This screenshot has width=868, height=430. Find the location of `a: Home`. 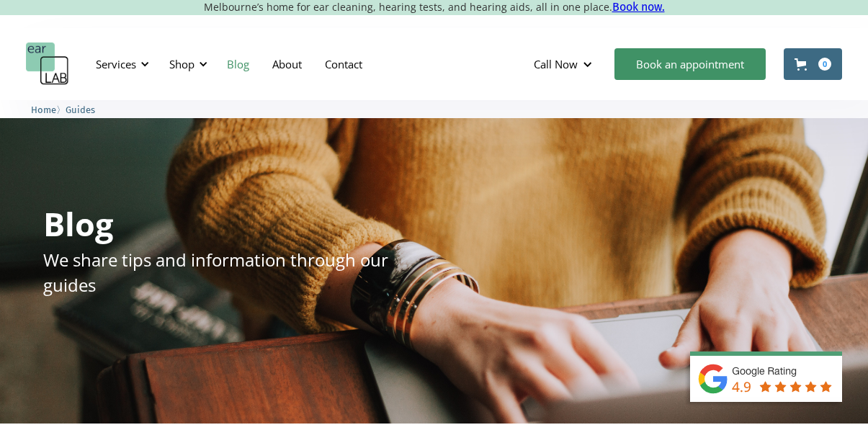

a: Home is located at coordinates (43, 109).